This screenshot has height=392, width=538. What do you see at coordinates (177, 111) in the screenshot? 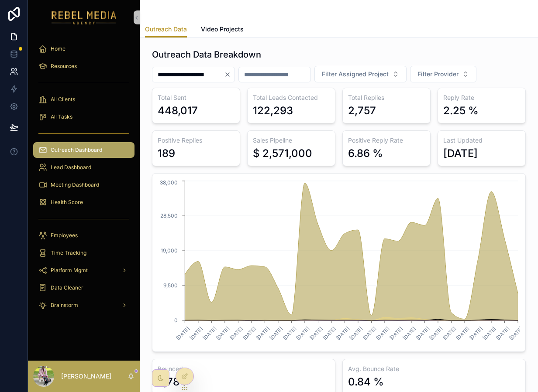
I see `div: 448,017` at bounding box center [177, 111].